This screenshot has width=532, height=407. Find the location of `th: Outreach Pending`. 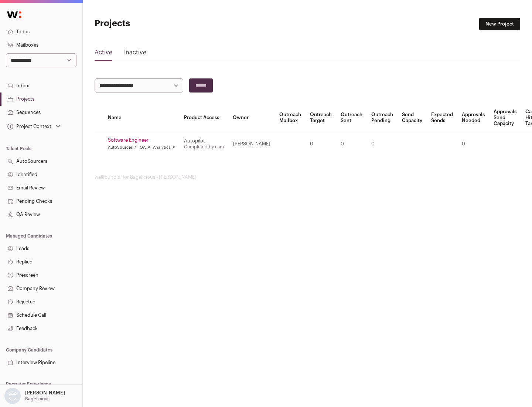

th: Outreach Pending is located at coordinates (382, 117).